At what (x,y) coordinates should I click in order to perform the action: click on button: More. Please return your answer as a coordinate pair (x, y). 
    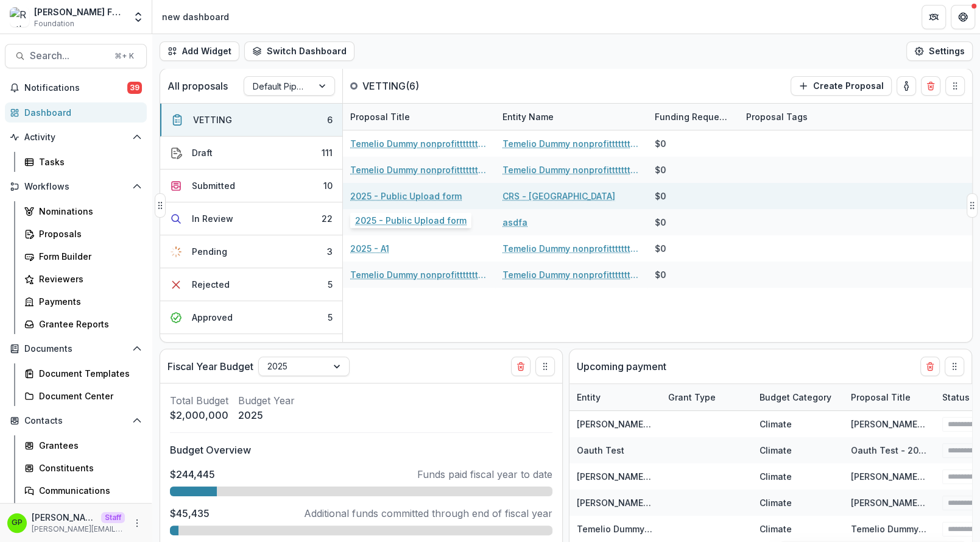
    Looking at the image, I should click on (137, 523).